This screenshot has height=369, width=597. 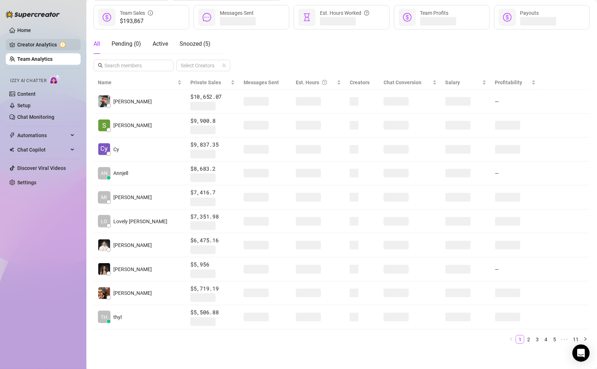 What do you see at coordinates (344, 13) in the screenshot?
I see `div: Est. Hours Worked` at bounding box center [344, 13].